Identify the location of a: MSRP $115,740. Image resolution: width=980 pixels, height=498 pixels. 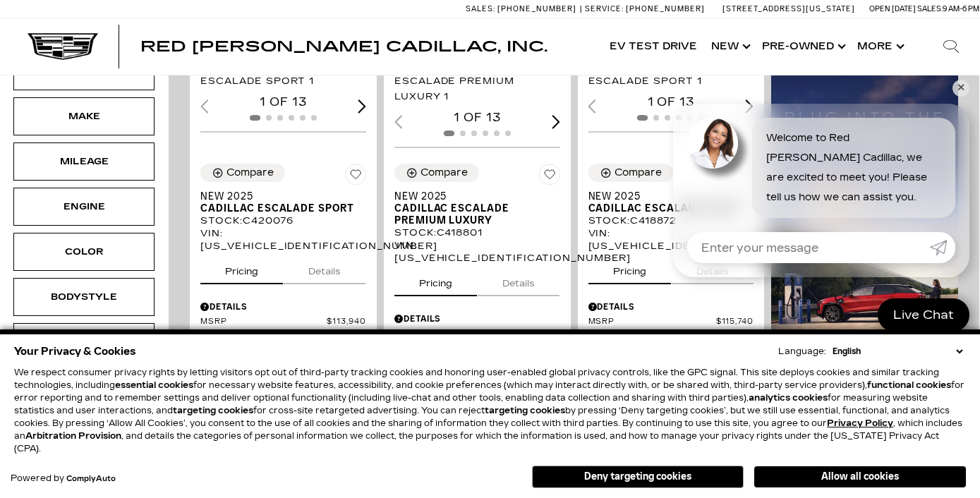
(671, 321).